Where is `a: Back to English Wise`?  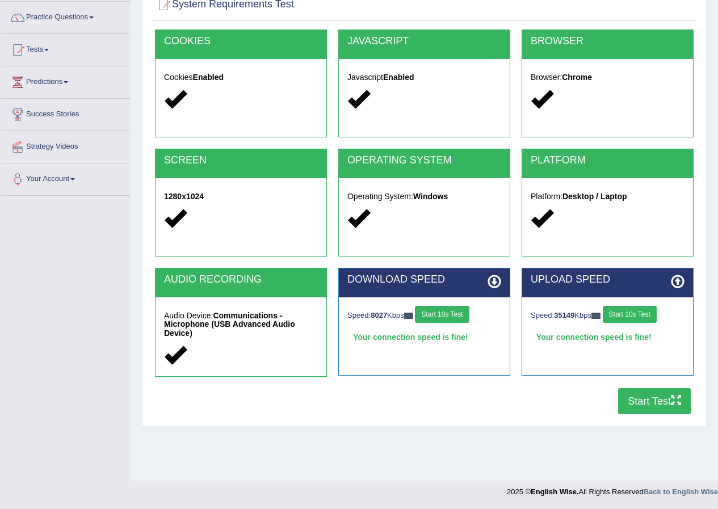
a: Back to English Wise is located at coordinates (680, 491).